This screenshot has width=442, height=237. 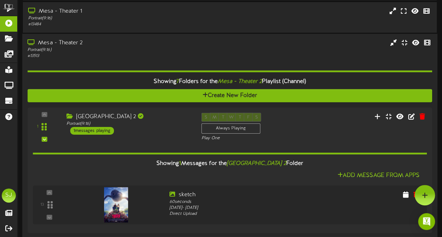 What do you see at coordinates (230, 163) in the screenshot?
I see `div: Showing Messages for the Folder` at bounding box center [230, 163].